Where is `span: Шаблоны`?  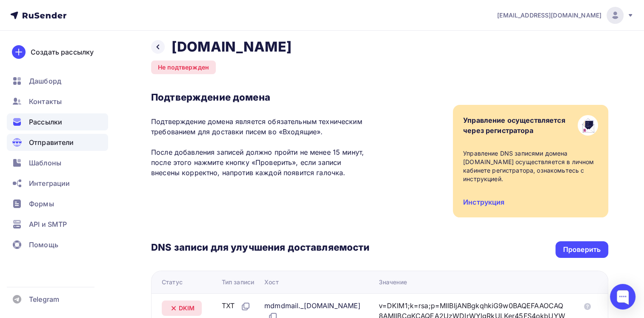 span: Шаблоны is located at coordinates (45, 163).